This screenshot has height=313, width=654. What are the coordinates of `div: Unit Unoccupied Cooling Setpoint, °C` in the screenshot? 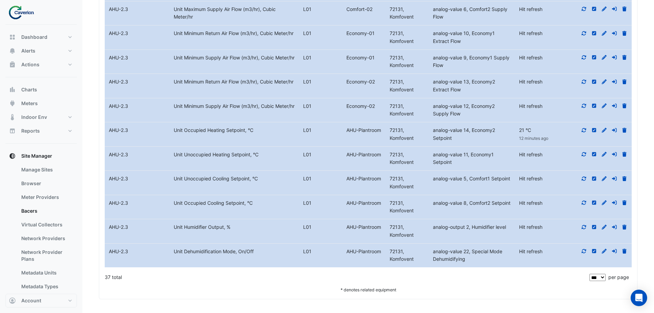 It's located at (234, 179).